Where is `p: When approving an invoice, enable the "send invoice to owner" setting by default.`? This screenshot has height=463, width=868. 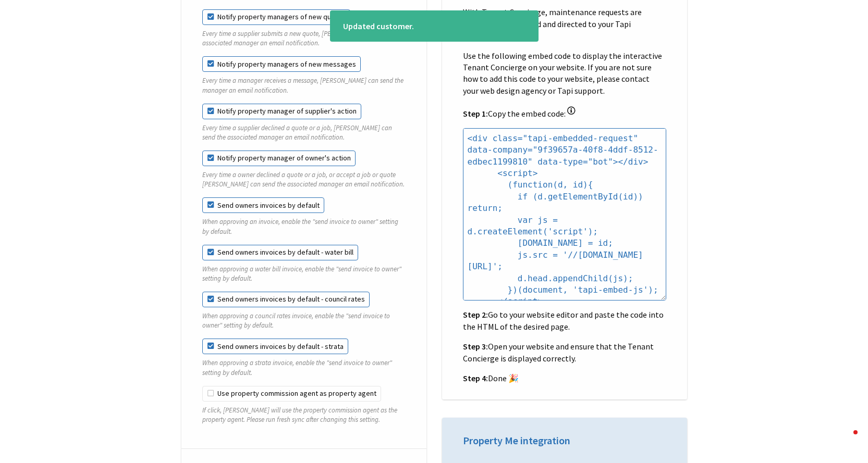 p: When approving an invoice, enable the "send invoice to owner" setting by default. is located at coordinates (304, 227).